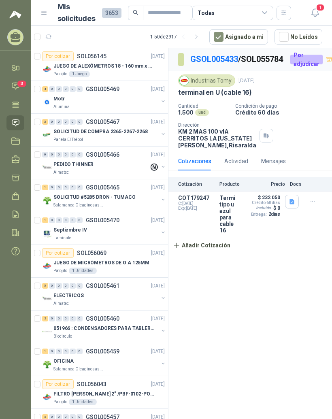  I want to click on p: Laminate, so click(62, 238).